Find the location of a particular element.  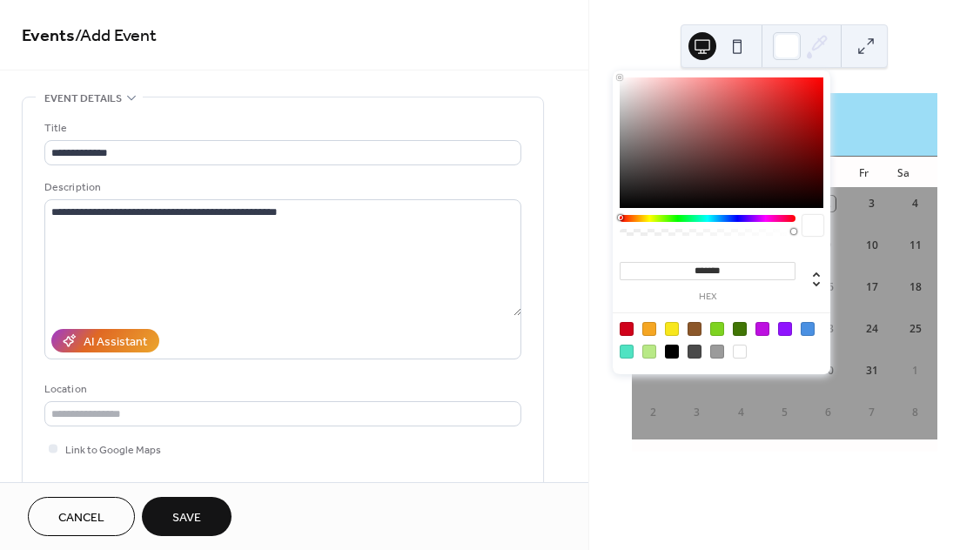

div: #4A4A4A is located at coordinates (695, 351).